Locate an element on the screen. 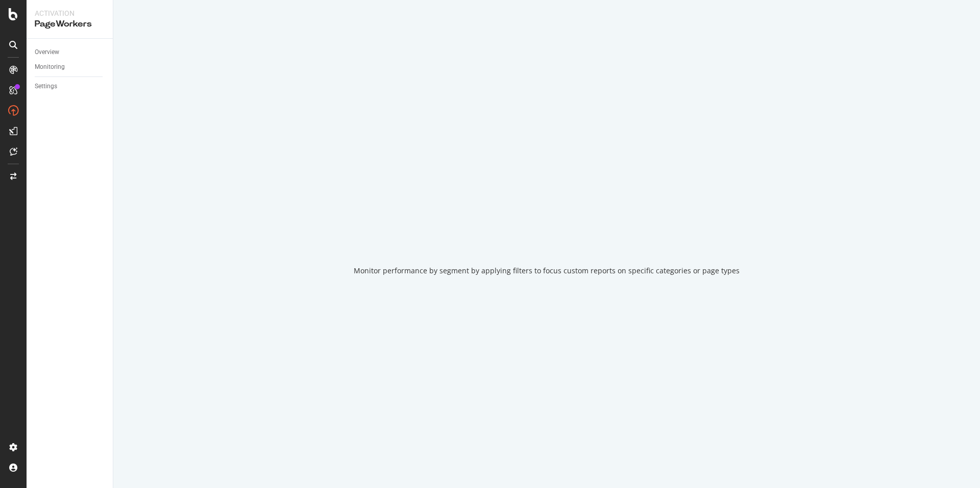 The height and width of the screenshot is (488, 980). div: PageWorkers is located at coordinates (69, 24).